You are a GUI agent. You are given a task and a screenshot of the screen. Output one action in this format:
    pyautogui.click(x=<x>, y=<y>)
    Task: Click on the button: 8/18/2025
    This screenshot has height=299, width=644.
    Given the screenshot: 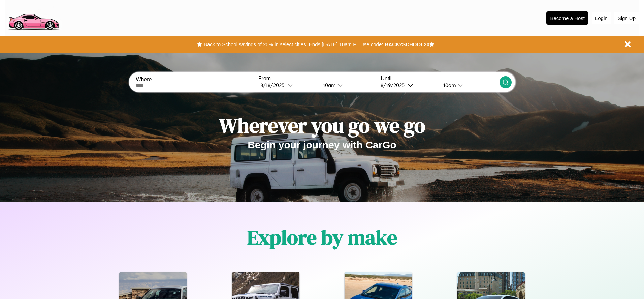 What is the action you would take?
    pyautogui.click(x=288, y=85)
    